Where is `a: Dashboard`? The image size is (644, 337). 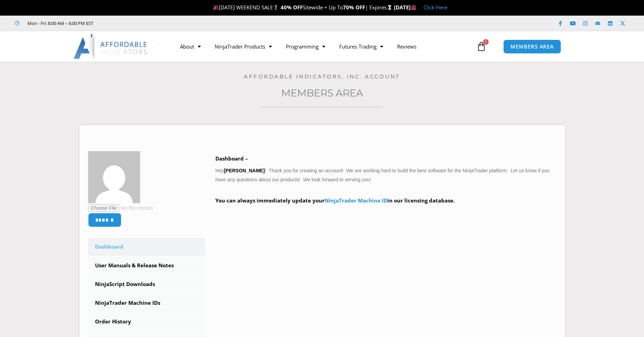 a: Dashboard is located at coordinates (147, 247).